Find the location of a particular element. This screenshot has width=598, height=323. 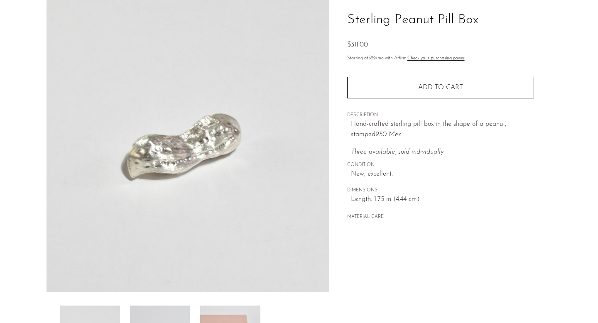

span: Add to cart is located at coordinates (440, 88).